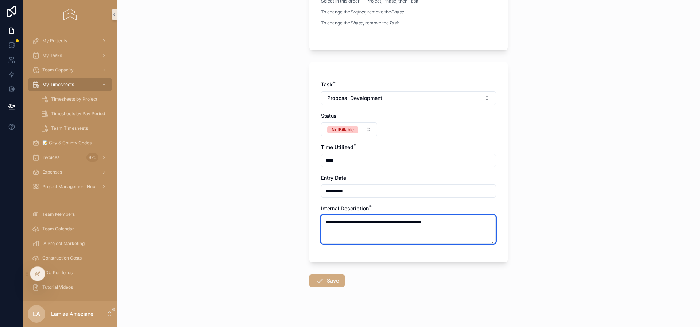  What do you see at coordinates (36, 314) in the screenshot?
I see `span: LA` at bounding box center [36, 314].